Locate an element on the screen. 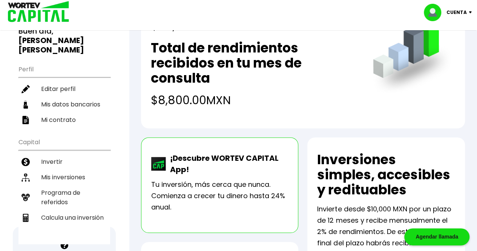  img: profile-image is located at coordinates (436, 12).